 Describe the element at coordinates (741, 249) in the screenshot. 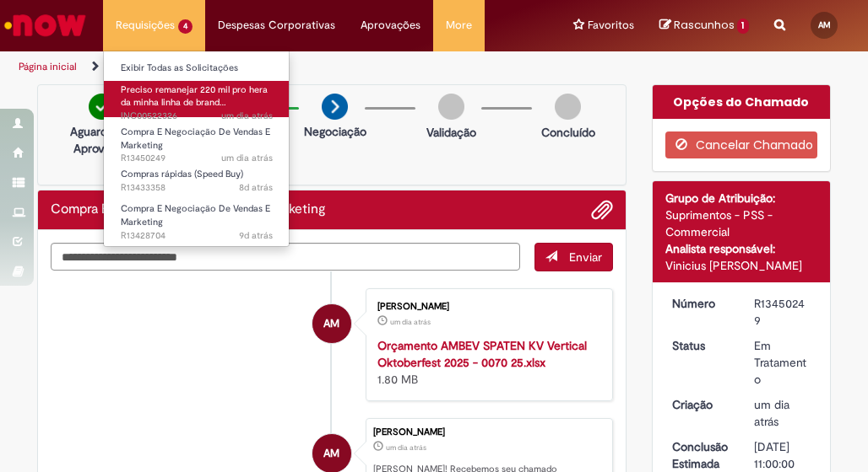

I see `div: Analista responsável:` at that location.